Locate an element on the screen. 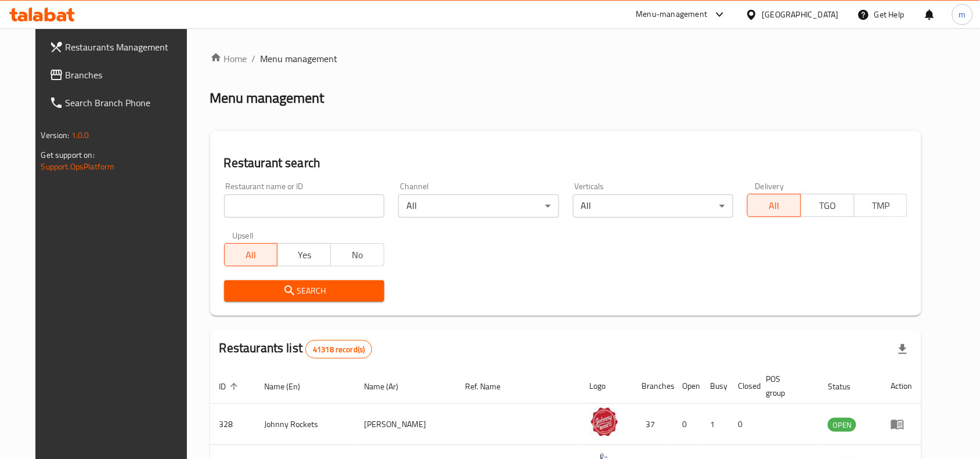 This screenshot has height=459, width=980. span: TGO is located at coordinates (828, 205).